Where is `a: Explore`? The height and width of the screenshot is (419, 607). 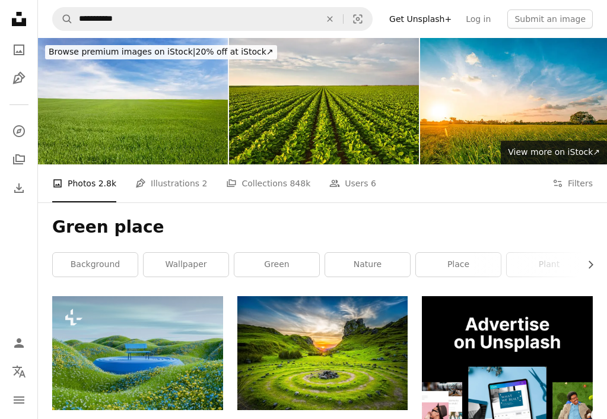 a: Explore is located at coordinates (19, 131).